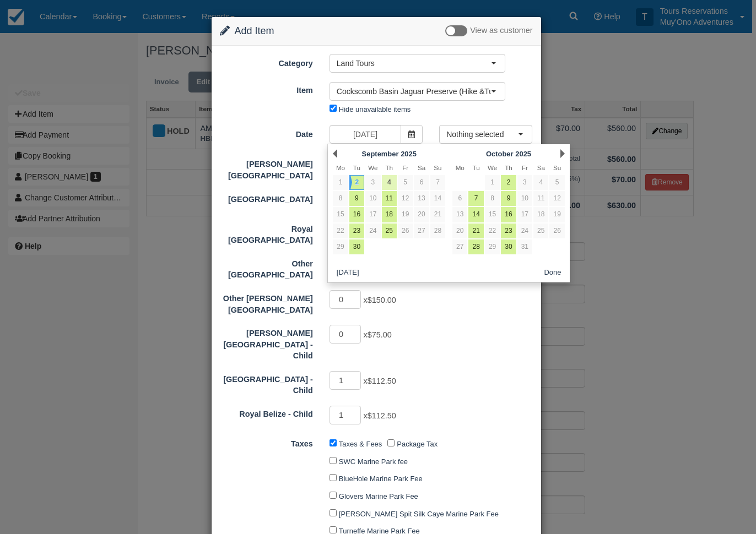  What do you see at coordinates (346, 381) in the screenshot?
I see `input: Thatch Caye Resort - Child` at bounding box center [346, 381].